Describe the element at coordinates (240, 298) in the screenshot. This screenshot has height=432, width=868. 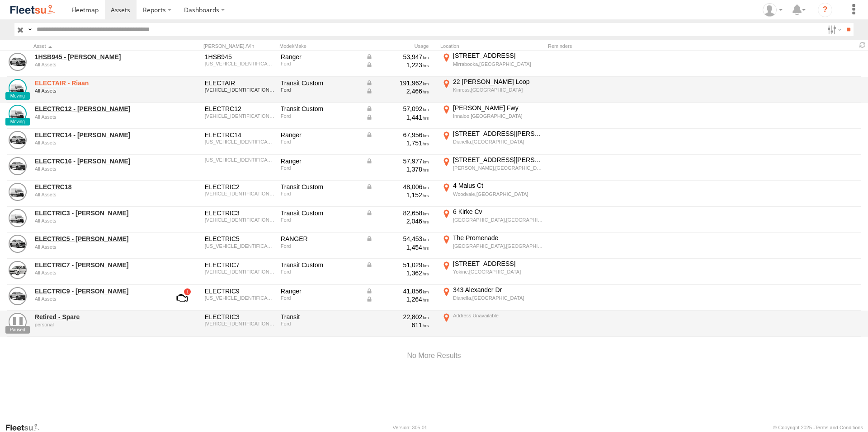
I see `div: MNAUMAF50FW475764` at that location.